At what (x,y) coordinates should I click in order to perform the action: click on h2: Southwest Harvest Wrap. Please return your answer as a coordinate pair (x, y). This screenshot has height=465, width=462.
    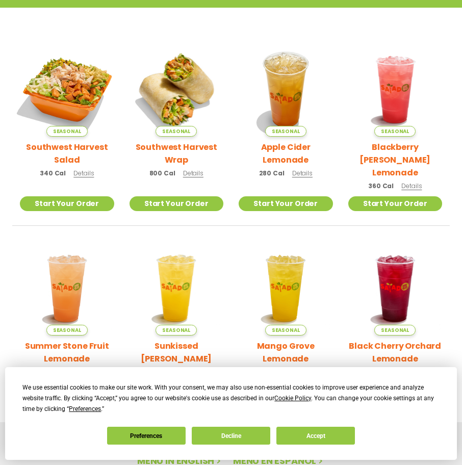
    Looking at the image, I should click on (176, 153).